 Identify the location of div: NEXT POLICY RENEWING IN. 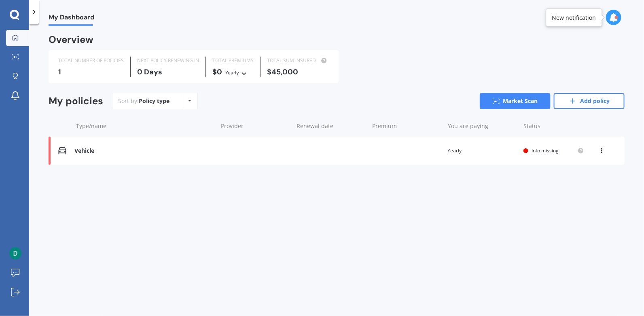
(168, 61).